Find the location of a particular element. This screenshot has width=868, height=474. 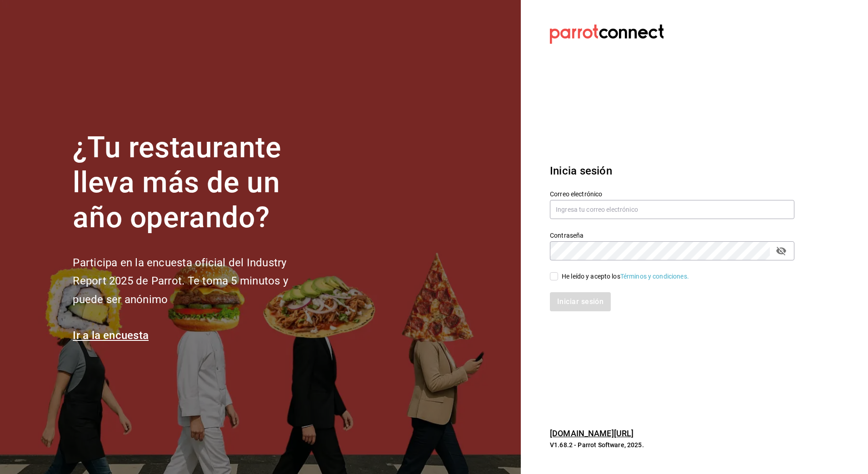

input: Ingresa tu correo electrónico is located at coordinates (672, 209).